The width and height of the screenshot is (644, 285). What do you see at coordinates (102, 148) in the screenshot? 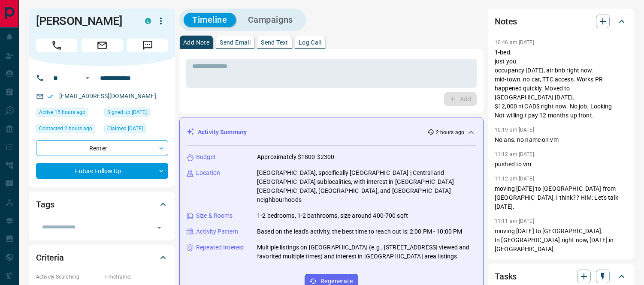
I see `div: Renter` at bounding box center [102, 148].